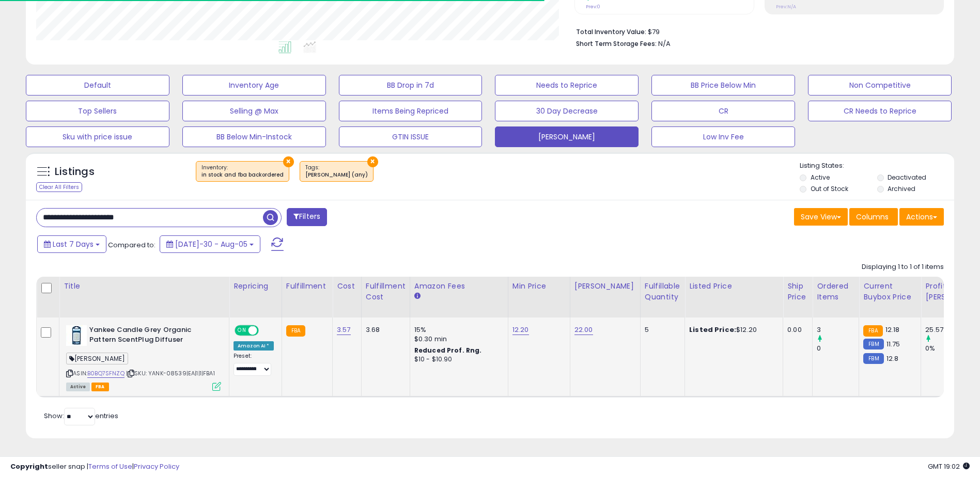  I want to click on div: ASIN:, so click(144, 357).